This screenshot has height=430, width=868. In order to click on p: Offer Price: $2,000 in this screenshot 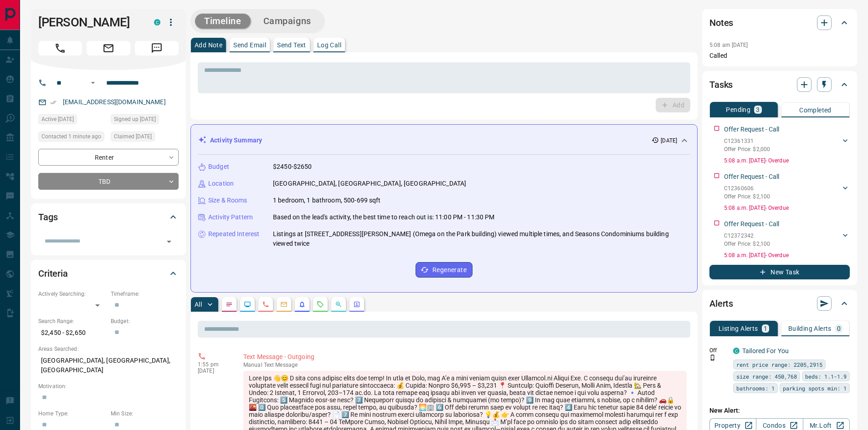, I will do `click(747, 149)`.